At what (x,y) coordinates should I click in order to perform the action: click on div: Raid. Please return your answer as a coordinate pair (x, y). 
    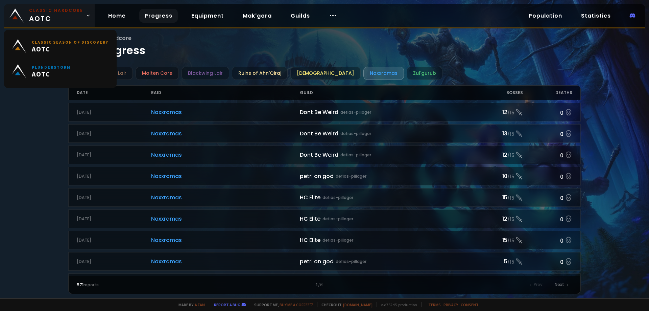
    Looking at the image, I should click on (225, 93).